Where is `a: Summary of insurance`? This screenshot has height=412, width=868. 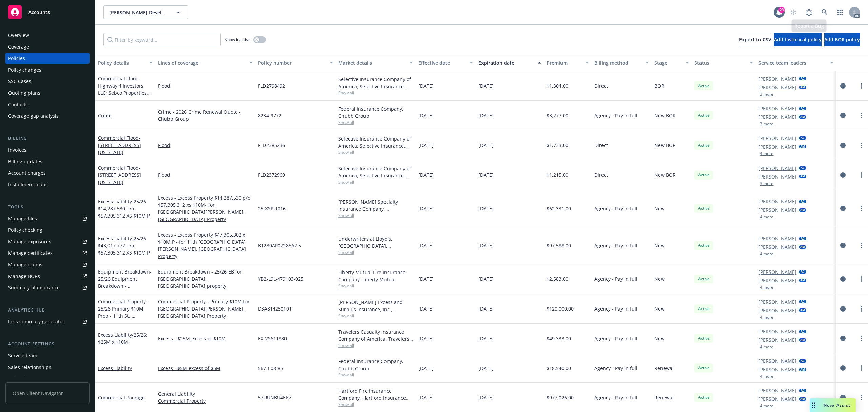 a: Summary of insurance is located at coordinates (48, 287).